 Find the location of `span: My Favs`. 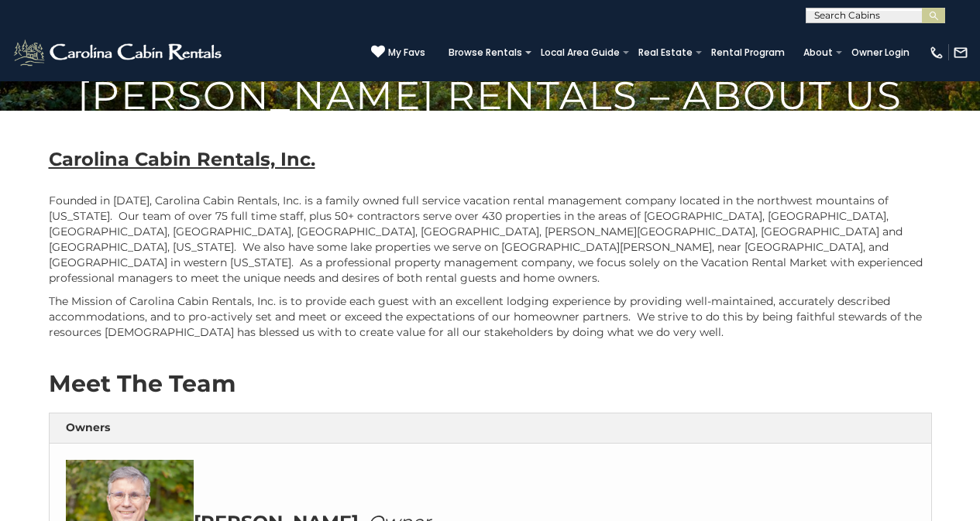

span: My Favs is located at coordinates (407, 53).